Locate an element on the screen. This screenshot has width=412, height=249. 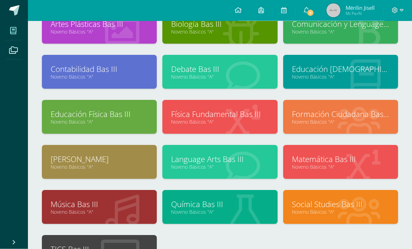
a: Social Studies Bas III is located at coordinates (341, 204).